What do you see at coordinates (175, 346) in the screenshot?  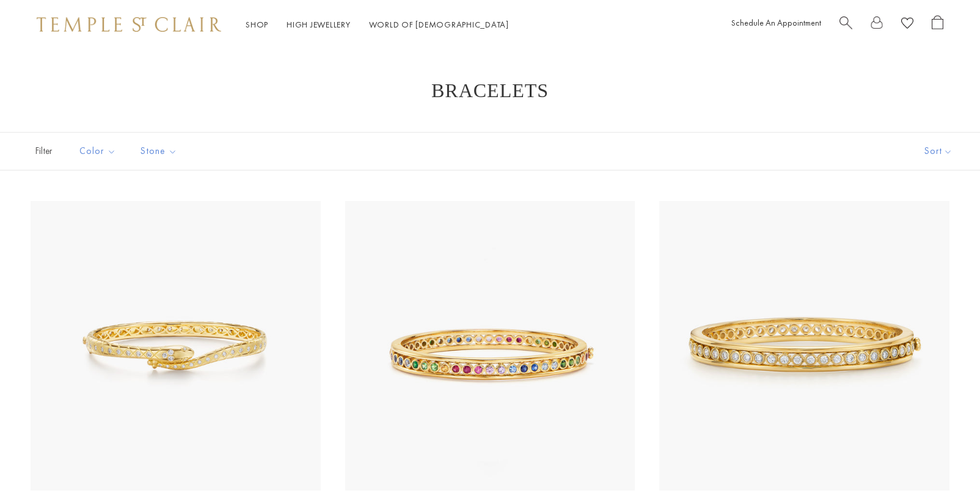 I see `a: 18K Delphi Serpent Bracelet18K Delphi Serpent Bracelet` at bounding box center [175, 346].